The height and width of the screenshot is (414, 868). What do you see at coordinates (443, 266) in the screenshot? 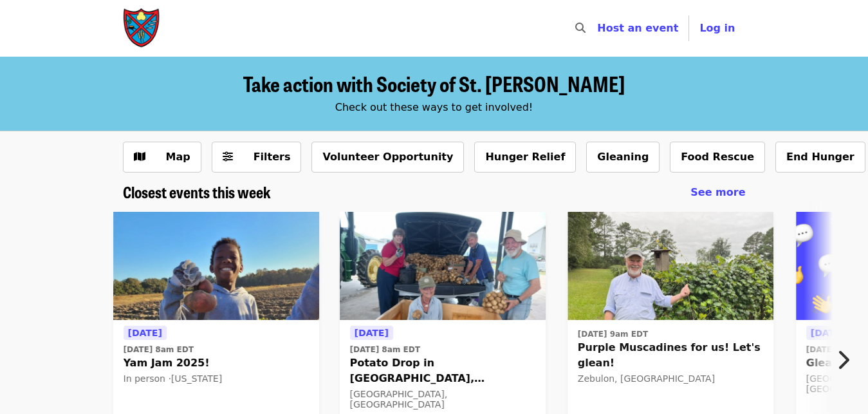
I see `img: Potato Drop in New Hill, NC! organized by Society of St. Andrew` at bounding box center [443, 266].